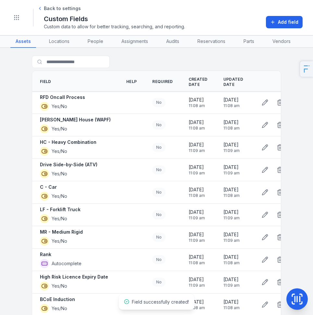 The height and width of the screenshot is (315, 313). Describe the element at coordinates (58, 299) in the screenshot. I see `strong: BCoE Induction` at that location.